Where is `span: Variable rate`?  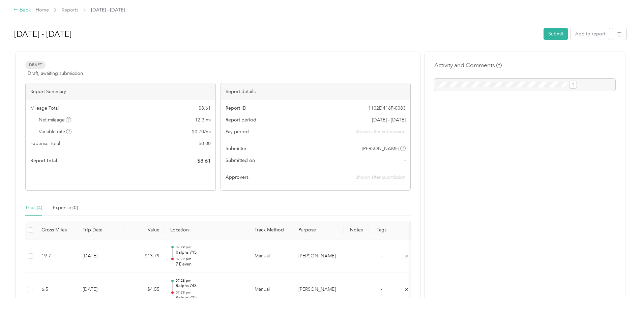 span: Variable rate is located at coordinates (55, 132).